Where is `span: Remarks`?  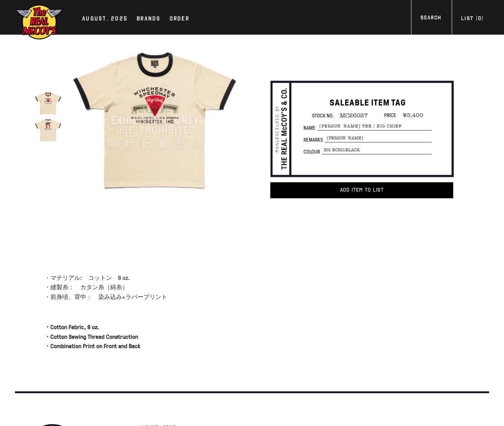 span: Remarks is located at coordinates (314, 140).